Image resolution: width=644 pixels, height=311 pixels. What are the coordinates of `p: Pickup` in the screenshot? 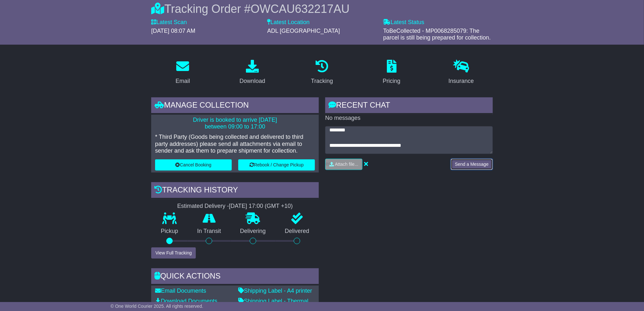 It's located at (169, 232).